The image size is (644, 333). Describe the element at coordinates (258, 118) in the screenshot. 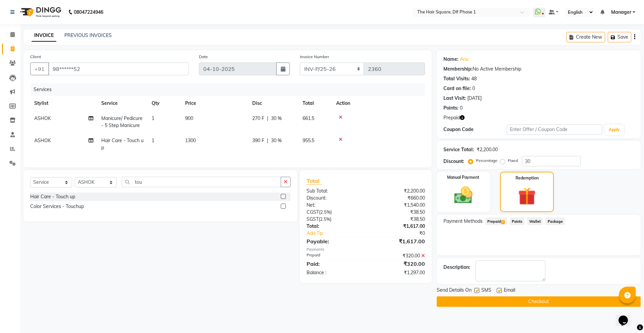

I see `span: 270 F` at that location.